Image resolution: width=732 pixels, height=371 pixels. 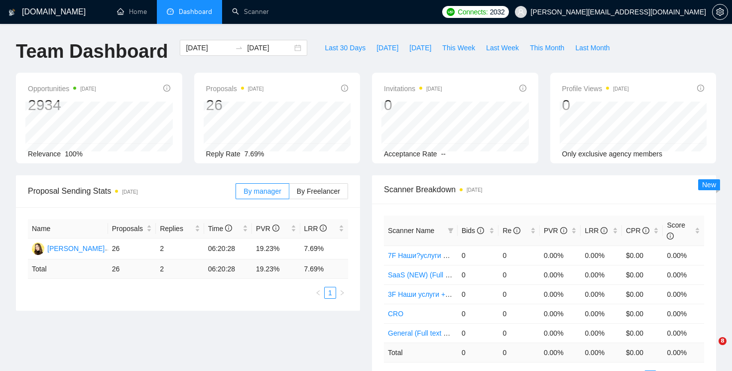 What do you see at coordinates (324, 249) in the screenshot?
I see `td: 7.69%` at bounding box center [324, 249].